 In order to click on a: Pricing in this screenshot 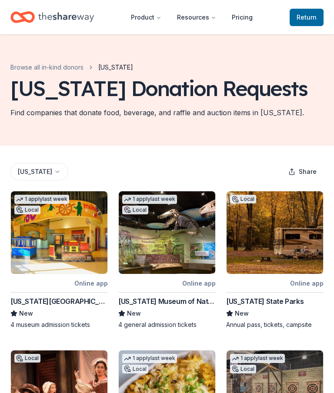, I will do `click(242, 17)`.